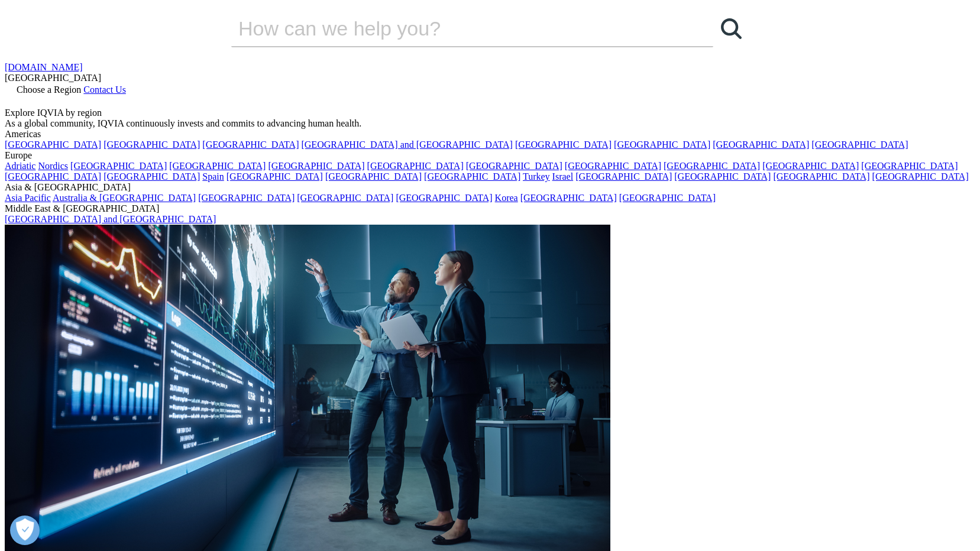 Image resolution: width=980 pixels, height=551 pixels. What do you see at coordinates (731, 28) in the screenshot?
I see `a: Recherche` at bounding box center [731, 28].